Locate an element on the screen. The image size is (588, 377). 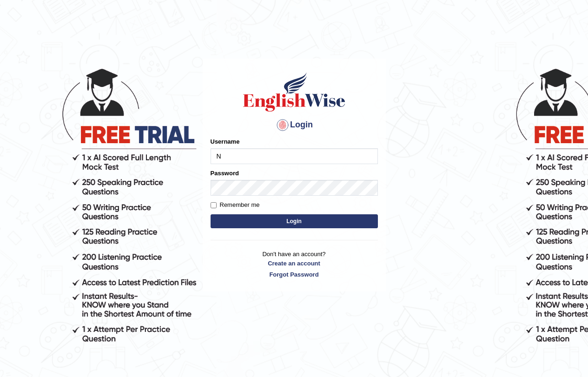
a: Create an account is located at coordinates (294, 263).